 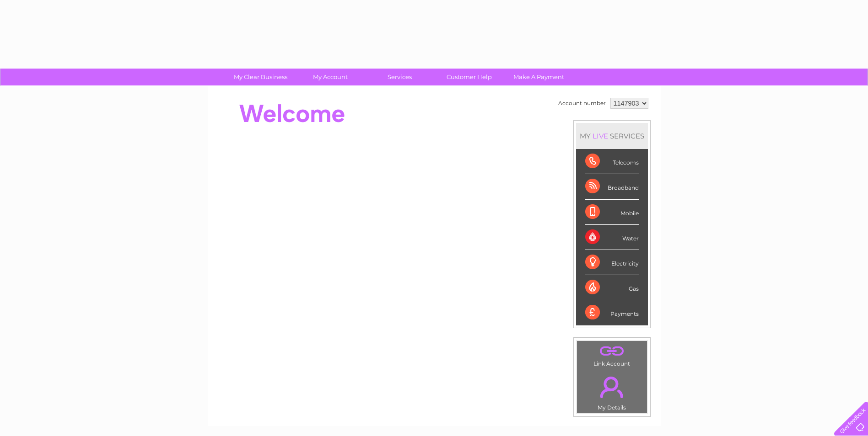 I want to click on a: My Clear Business, so click(x=260, y=77).